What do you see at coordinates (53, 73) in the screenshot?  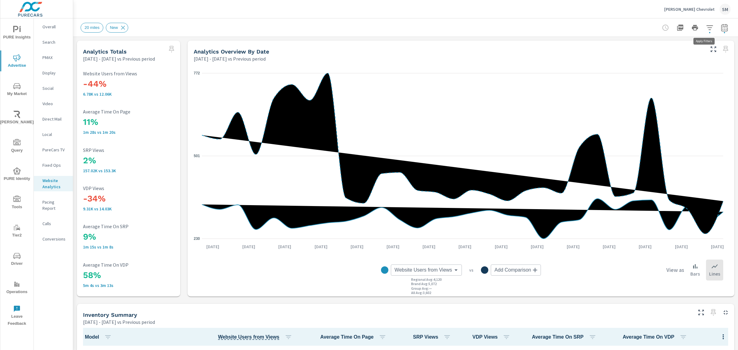 I see `div: Display` at bounding box center [53, 73].